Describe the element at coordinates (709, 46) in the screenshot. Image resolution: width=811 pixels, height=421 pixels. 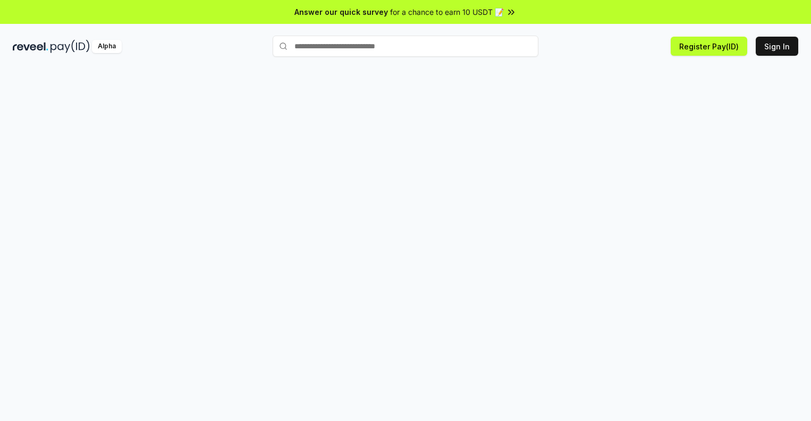
I see `button: Register Pay(ID)` at that location.